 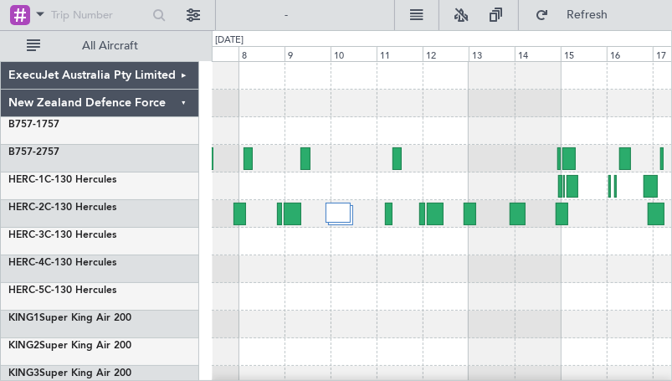 What do you see at coordinates (577, 15) in the screenshot?
I see `button: Refresh` at bounding box center [577, 15].